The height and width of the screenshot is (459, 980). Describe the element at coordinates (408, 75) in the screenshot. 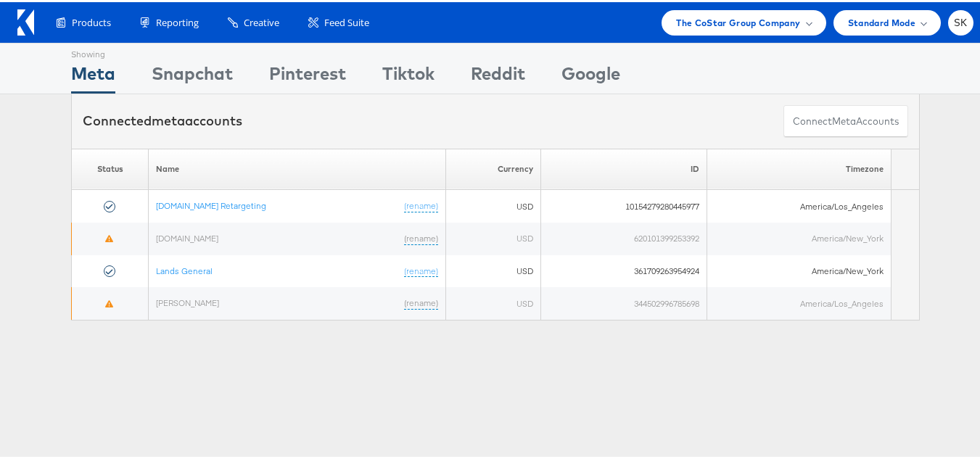

I see `div: Tiktok` at that location.